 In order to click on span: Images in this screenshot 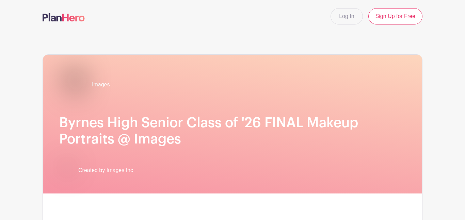, I will do `click(101, 85)`.